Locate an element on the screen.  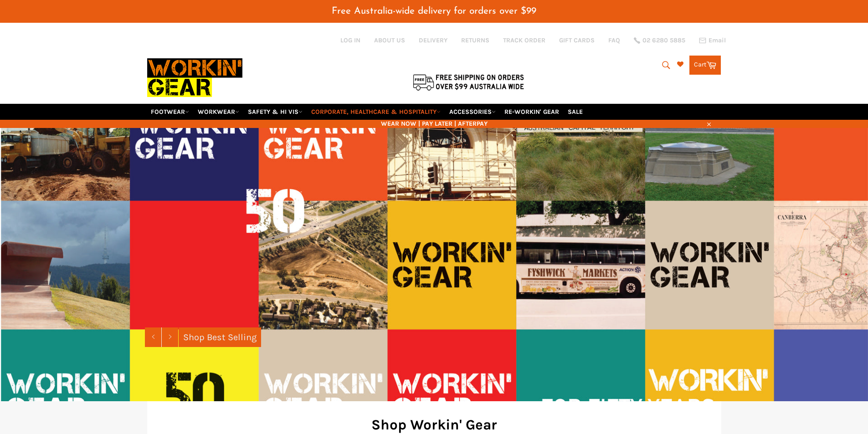
a: 02 6280 5885 is located at coordinates (660, 40).